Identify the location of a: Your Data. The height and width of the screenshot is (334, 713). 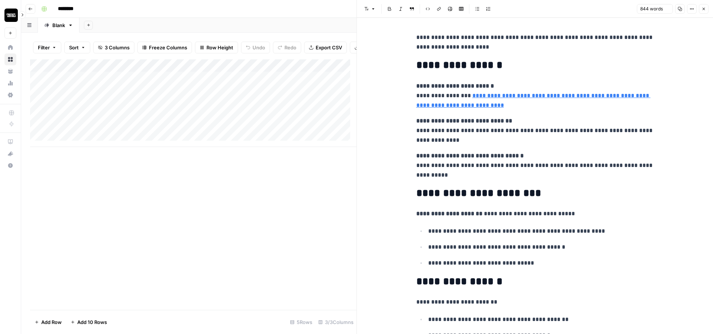
(10, 71).